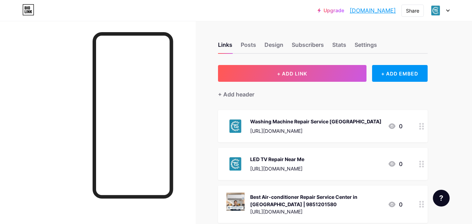 This screenshot has height=224, width=472. I want to click on div: + ADD EMBED, so click(400, 73).